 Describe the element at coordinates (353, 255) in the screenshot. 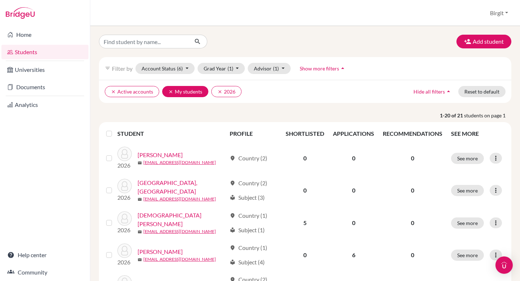

I see `td: 6` at that location.